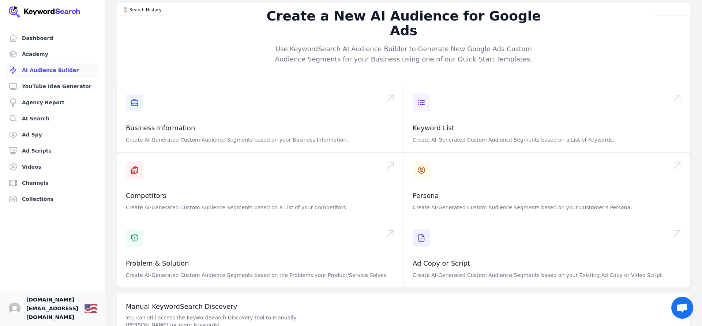  What do you see at coordinates (52, 102) in the screenshot?
I see `a: Agency Report` at bounding box center [52, 102].